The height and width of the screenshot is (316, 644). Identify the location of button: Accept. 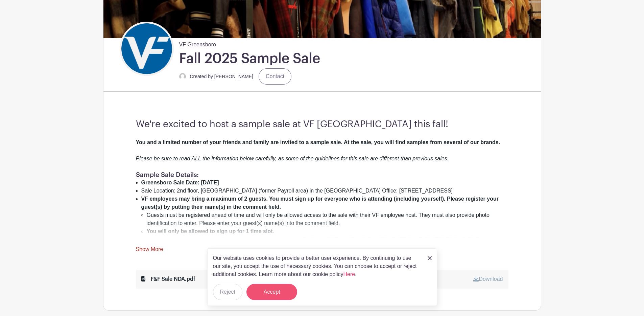
(272, 292).